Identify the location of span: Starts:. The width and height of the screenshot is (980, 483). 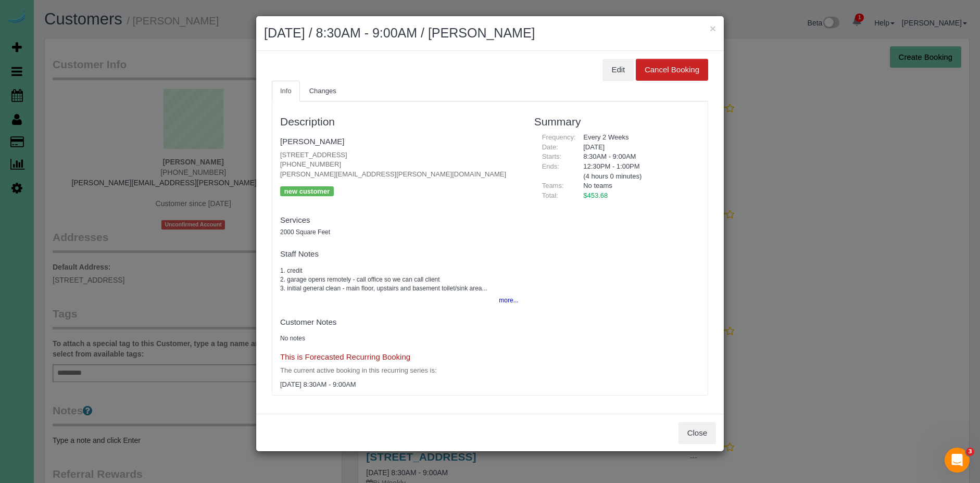
(552, 156).